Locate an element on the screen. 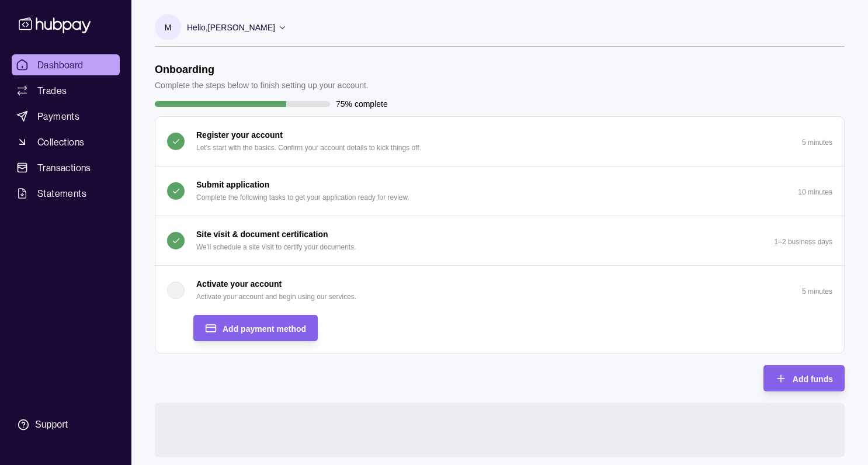 The height and width of the screenshot is (465, 868). p: Let's start with the basics. Confirm your account details to kick things off. is located at coordinates (308, 148).